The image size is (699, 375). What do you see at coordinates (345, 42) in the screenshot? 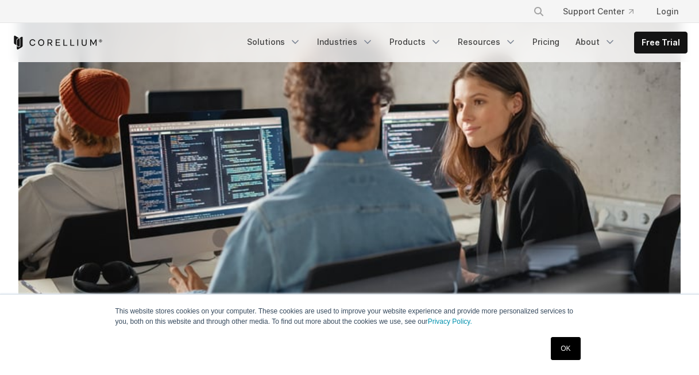
I see `a: Industries` at bounding box center [345, 42].